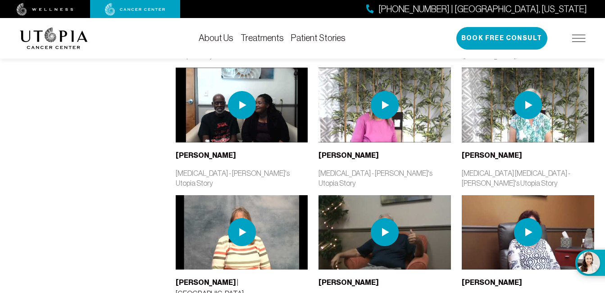 The height and width of the screenshot is (293, 605). Describe the element at coordinates (216, 38) in the screenshot. I see `a: About Us` at that location.